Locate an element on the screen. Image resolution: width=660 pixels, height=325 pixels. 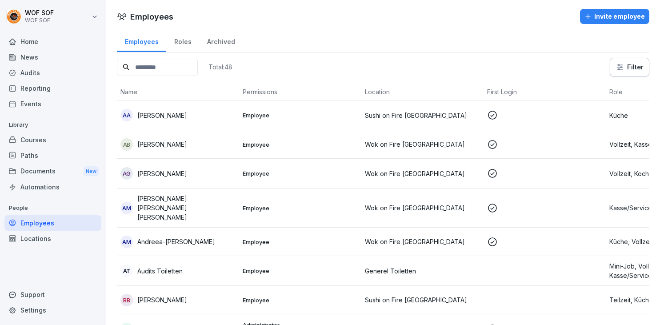
div: New is located at coordinates (91, 171).